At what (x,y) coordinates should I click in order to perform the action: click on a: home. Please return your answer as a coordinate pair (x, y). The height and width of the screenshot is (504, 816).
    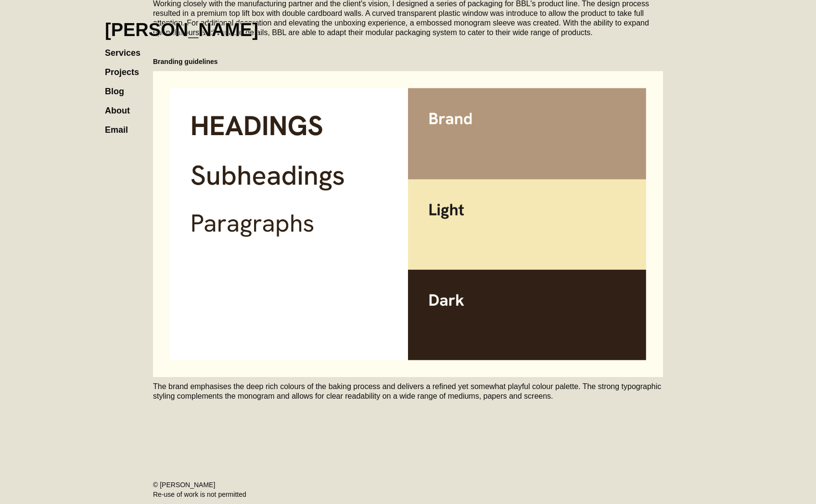
    Looking at the image, I should click on (182, 25).